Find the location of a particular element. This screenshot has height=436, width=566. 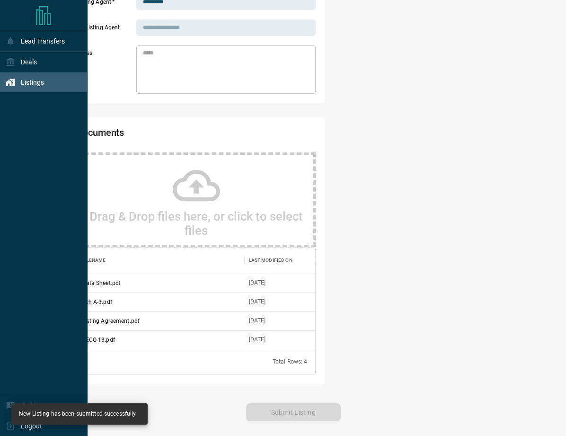

label: Notes is located at coordinates (106, 71).